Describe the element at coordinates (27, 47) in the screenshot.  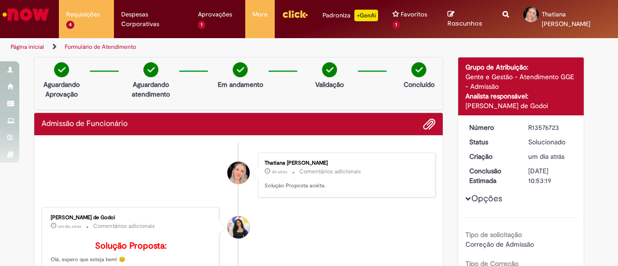
I see `a: Página inicial` at that location.